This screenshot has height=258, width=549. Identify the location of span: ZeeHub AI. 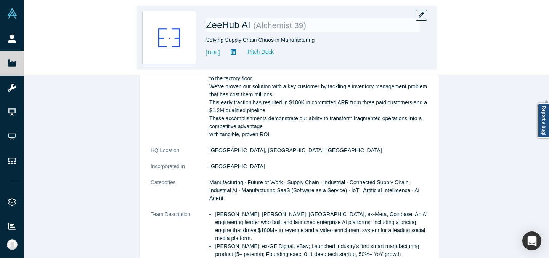
(230, 25).